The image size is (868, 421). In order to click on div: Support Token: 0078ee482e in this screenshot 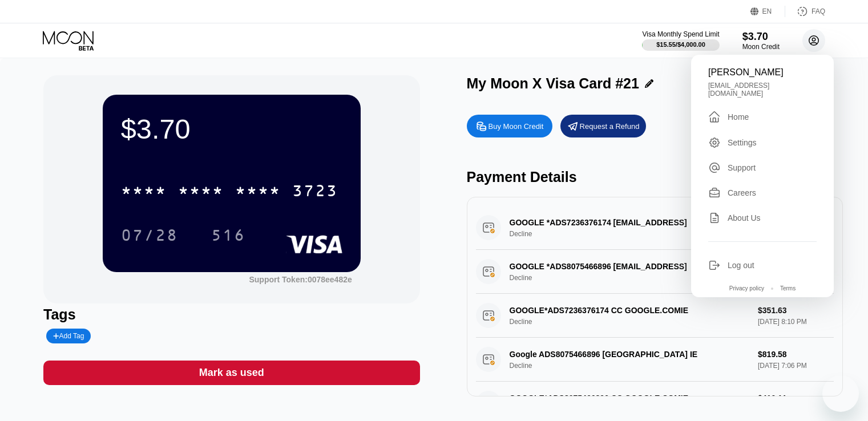, I will do `click(300, 280)`.